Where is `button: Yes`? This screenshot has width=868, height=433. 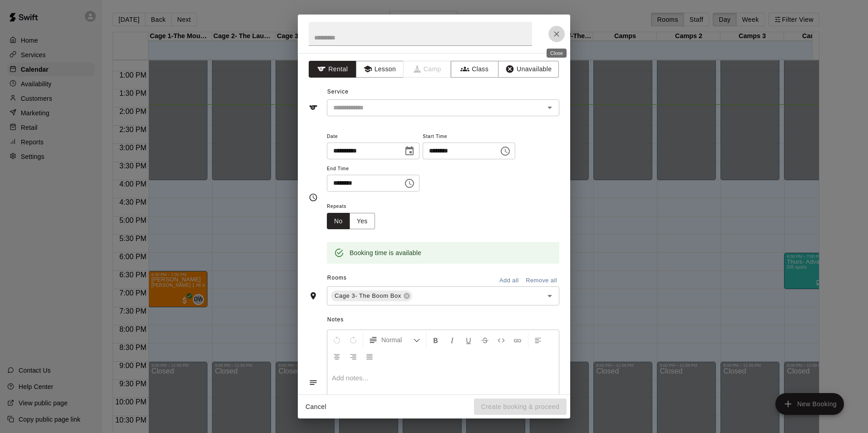 button: Yes is located at coordinates (362, 221).